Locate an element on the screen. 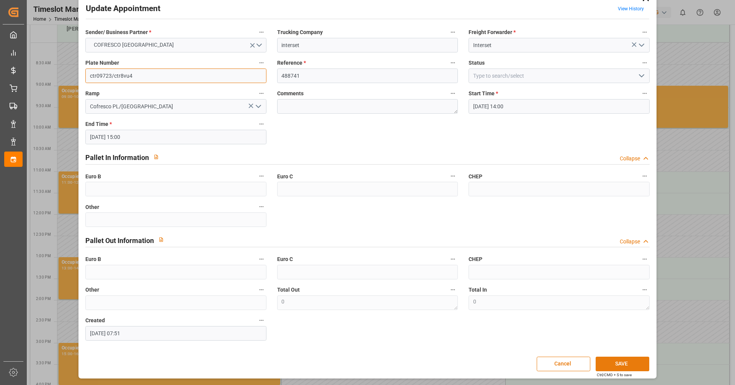 The width and height of the screenshot is (735, 385). div: Ctrl/CMD + S to save is located at coordinates (614, 375).